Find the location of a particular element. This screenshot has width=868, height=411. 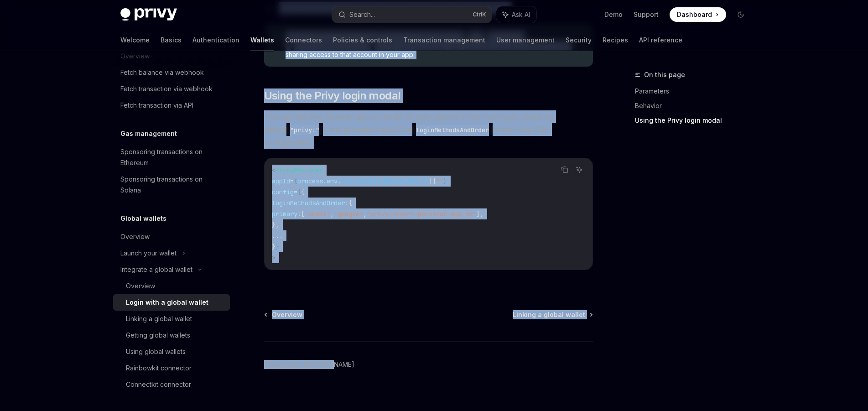

span: 'privy:insert-provider-app-id' is located at coordinates (422, 214).